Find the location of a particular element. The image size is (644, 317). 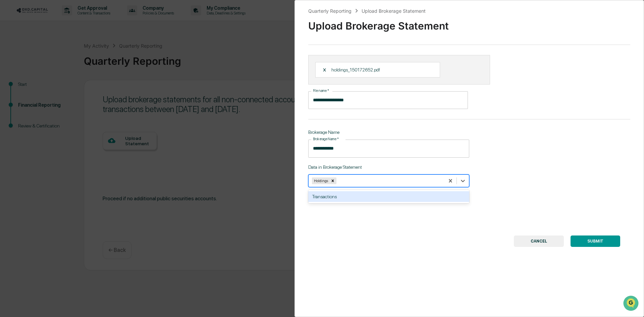

span: Data Lookup is located at coordinates (28, 101).